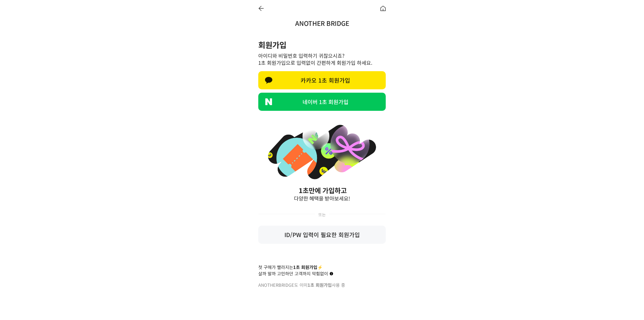  Describe the element at coordinates (322, 267) in the screenshot. I see `div: 첫 구매가 빨라지는 ⚡️` at that location.